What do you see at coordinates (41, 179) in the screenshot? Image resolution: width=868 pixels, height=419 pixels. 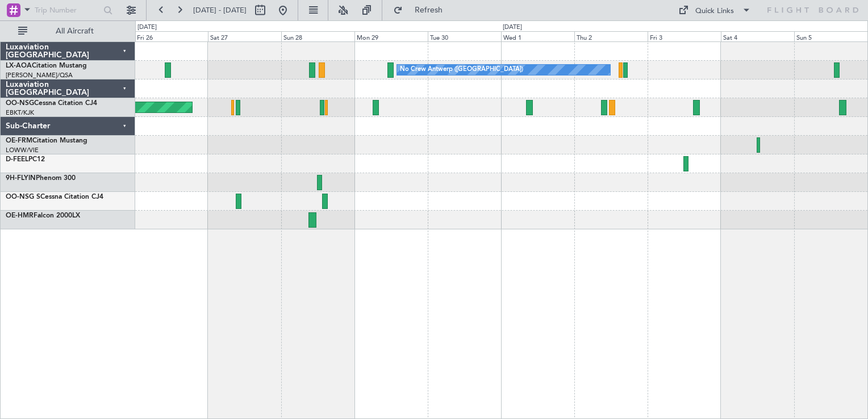 I see `a: 9H-FLYINPhenom 300` at bounding box center [41, 179].